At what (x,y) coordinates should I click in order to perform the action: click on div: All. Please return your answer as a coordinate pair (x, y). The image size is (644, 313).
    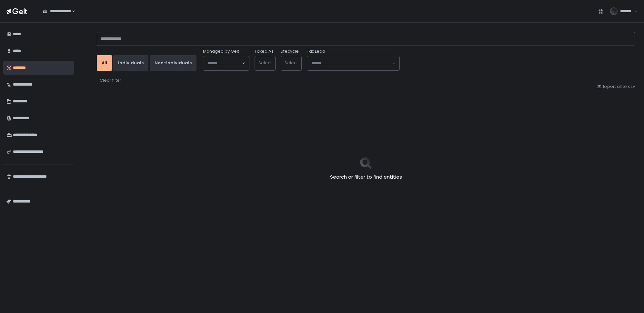
    Looking at the image, I should click on (104, 63).